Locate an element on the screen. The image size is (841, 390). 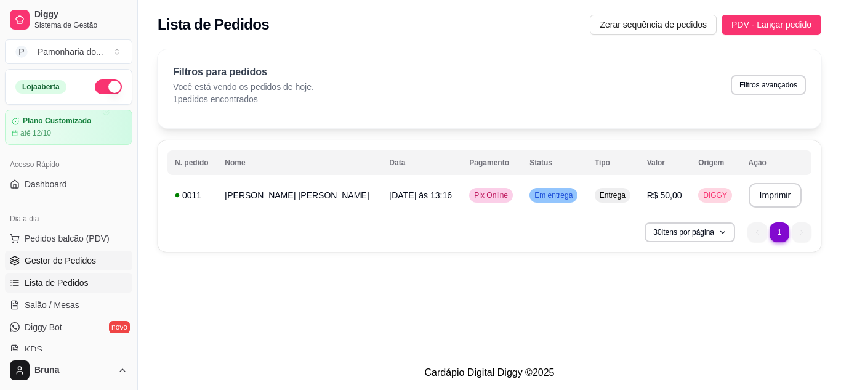
nav: pagination navigation is located at coordinates (780, 232).